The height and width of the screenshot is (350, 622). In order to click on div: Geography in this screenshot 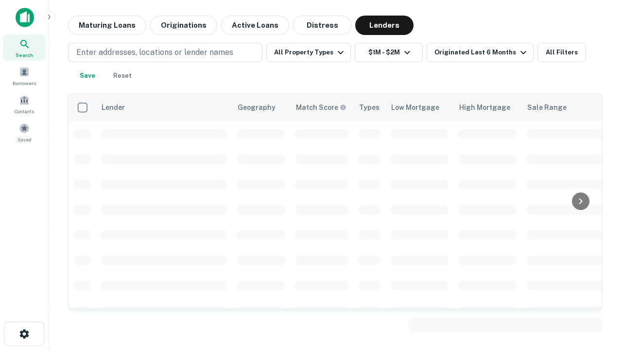, I will do `click(257, 107)`.